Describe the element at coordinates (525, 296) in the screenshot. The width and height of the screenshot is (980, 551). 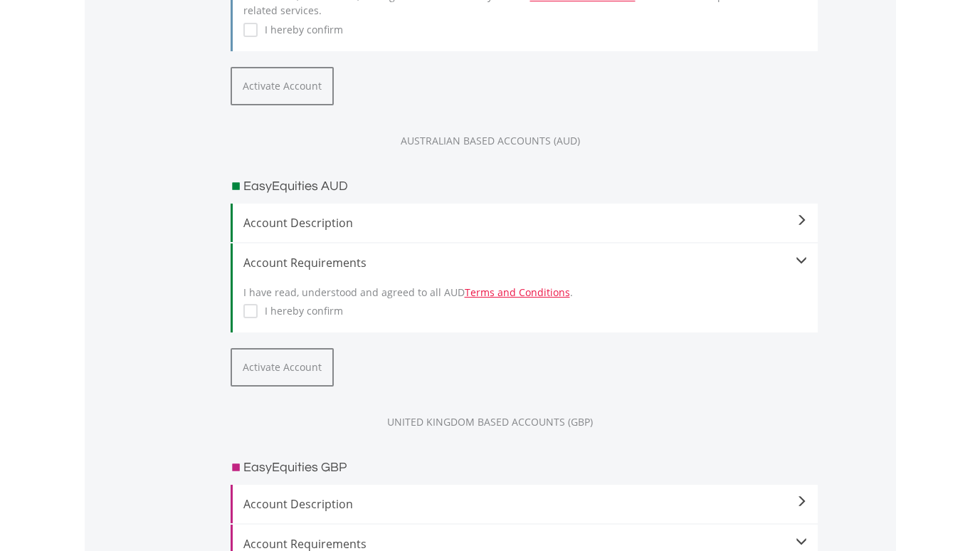
I see `div: I have read, understood and agreed to all AUD .` at that location.